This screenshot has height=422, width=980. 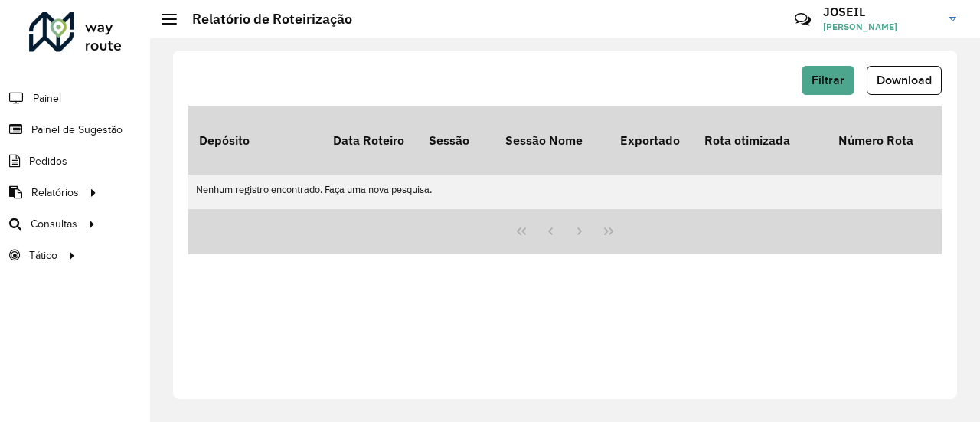 What do you see at coordinates (880, 12) in the screenshot?
I see `h3: JOSEIL` at bounding box center [880, 12].